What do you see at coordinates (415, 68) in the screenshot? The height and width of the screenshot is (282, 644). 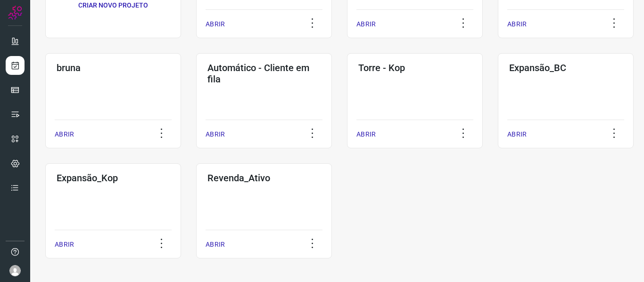 I see `h3: Torre - Kop` at bounding box center [415, 68].